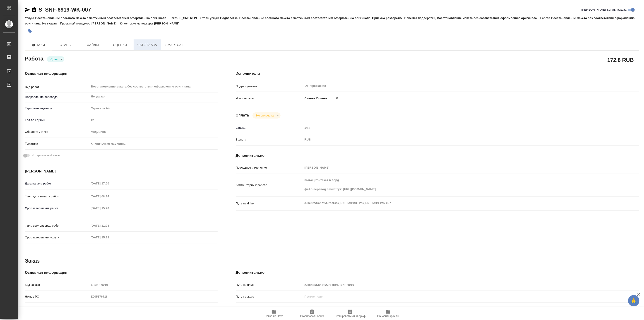 The image size is (644, 320). Describe the element at coordinates (315, 99) in the screenshot. I see `p: Линова Полина` at that location.